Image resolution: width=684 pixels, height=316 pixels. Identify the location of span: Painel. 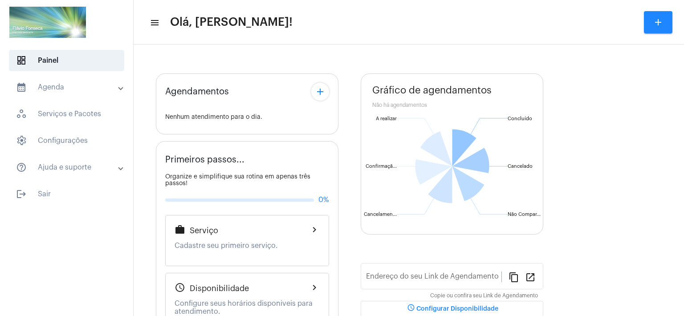
(66, 61).